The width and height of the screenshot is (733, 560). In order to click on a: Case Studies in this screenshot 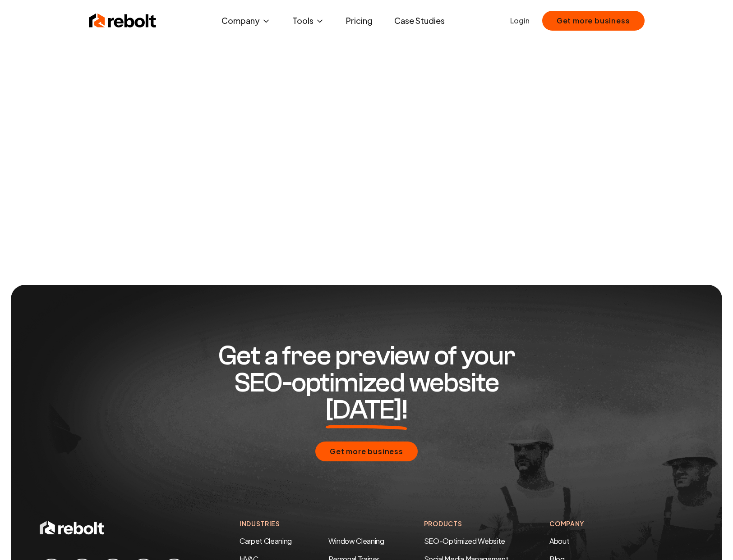, I will do `click(419, 21)`.